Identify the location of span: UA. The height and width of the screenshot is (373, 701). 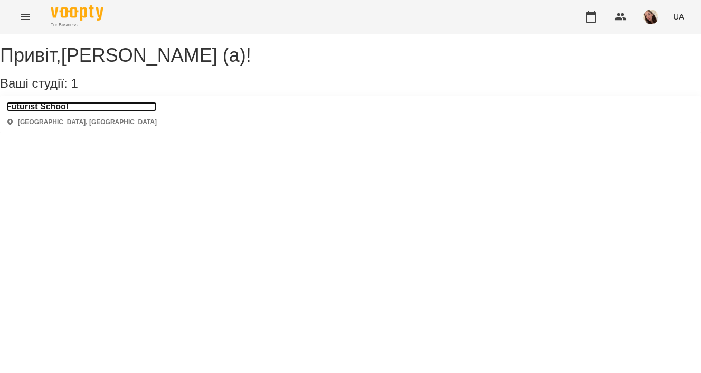
(679, 16).